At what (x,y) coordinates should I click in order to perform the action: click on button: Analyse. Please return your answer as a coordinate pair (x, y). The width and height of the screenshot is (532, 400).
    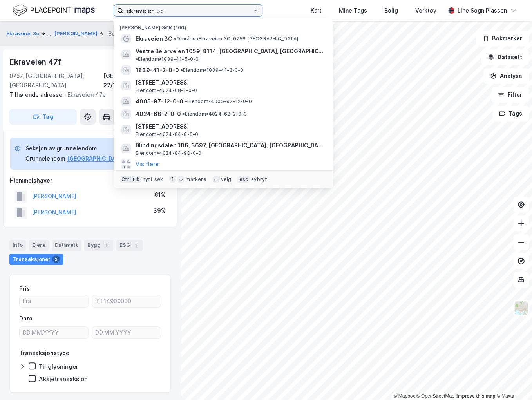
    Looking at the image, I should click on (506, 76).